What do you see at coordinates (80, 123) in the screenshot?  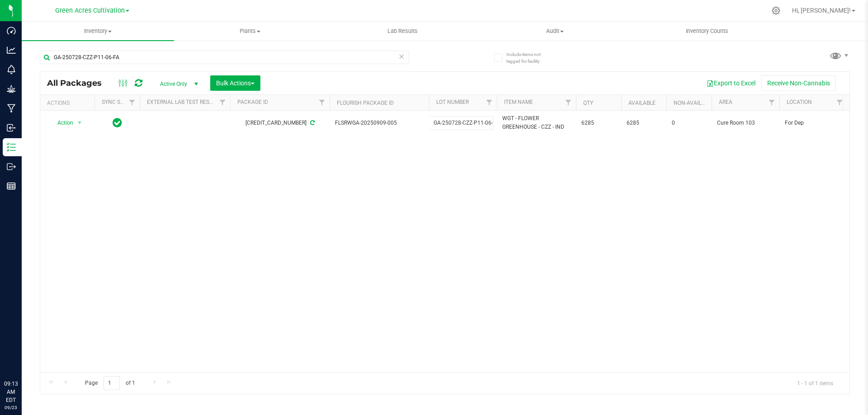 I see `span: select` at bounding box center [80, 123].